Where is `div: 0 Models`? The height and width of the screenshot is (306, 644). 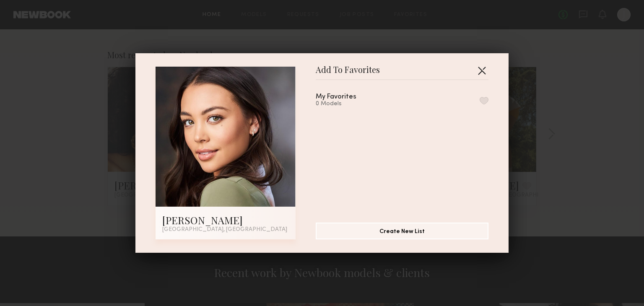 div: 0 Models is located at coordinates (346, 104).